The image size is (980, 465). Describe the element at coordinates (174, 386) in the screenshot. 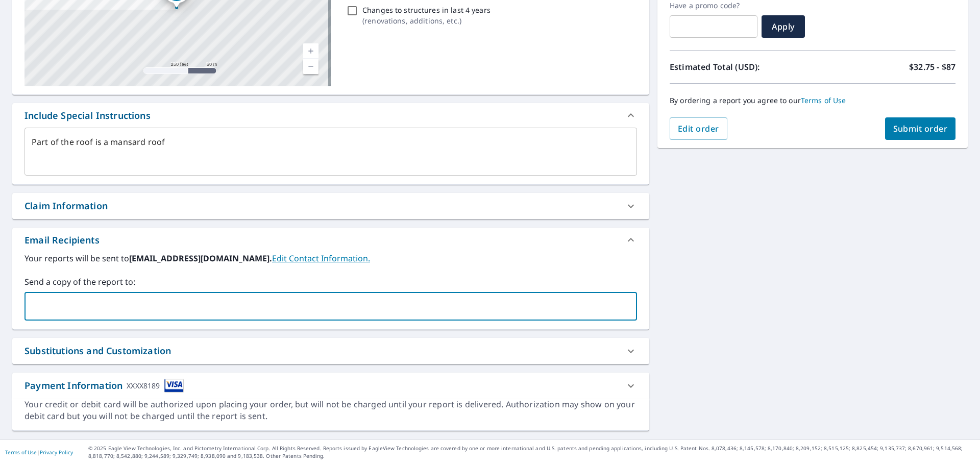

I see `img: cardImage` at that location.